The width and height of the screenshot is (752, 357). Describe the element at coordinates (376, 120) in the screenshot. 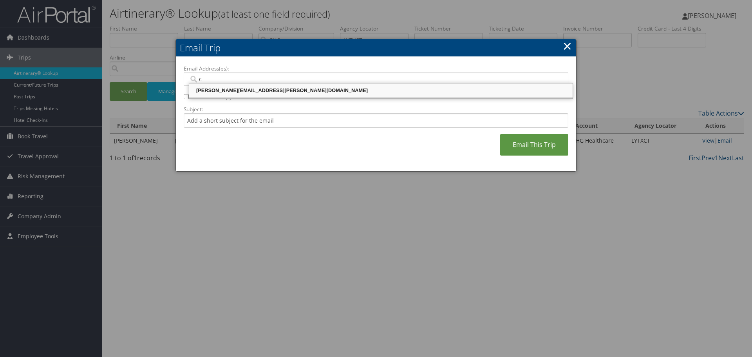

I see `input: Add a short subject for the email` at that location.